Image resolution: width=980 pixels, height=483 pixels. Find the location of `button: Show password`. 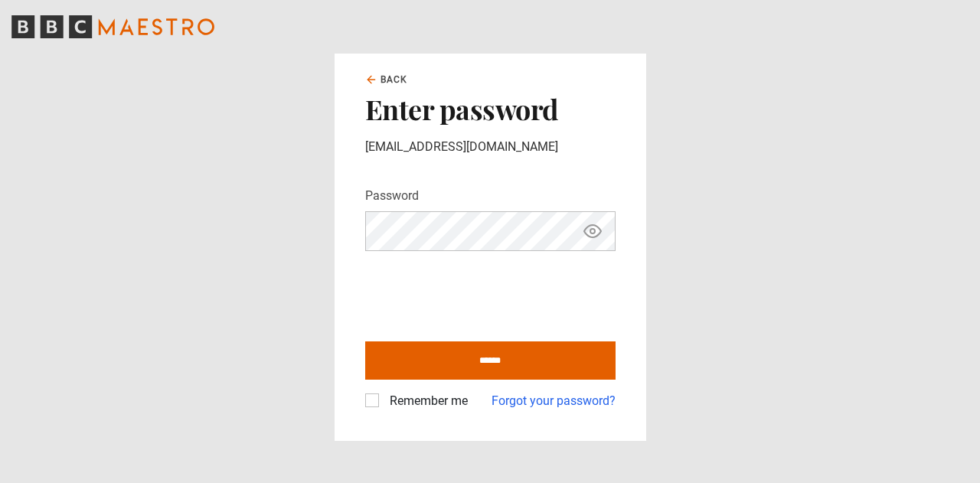

button: Show password is located at coordinates (593, 232).